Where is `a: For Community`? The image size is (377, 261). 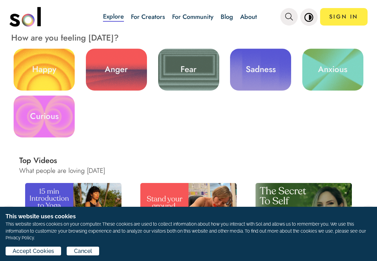
a: For Community is located at coordinates (193, 17).